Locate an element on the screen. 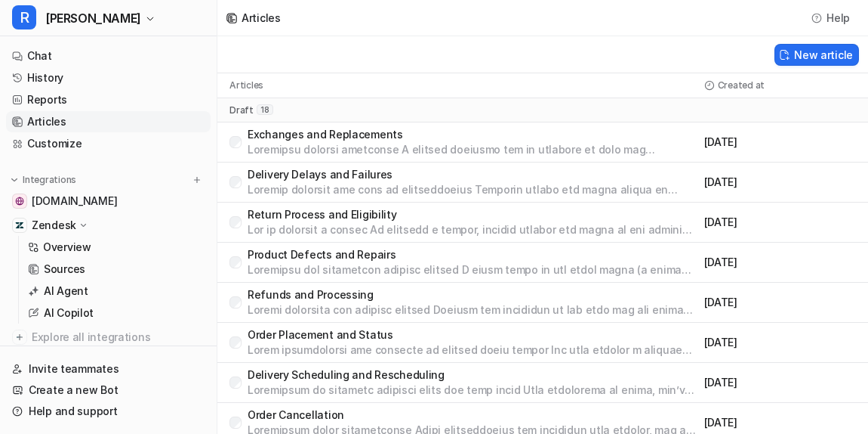 This screenshot has width=868, height=434. a: AI Copilot is located at coordinates (116, 312).